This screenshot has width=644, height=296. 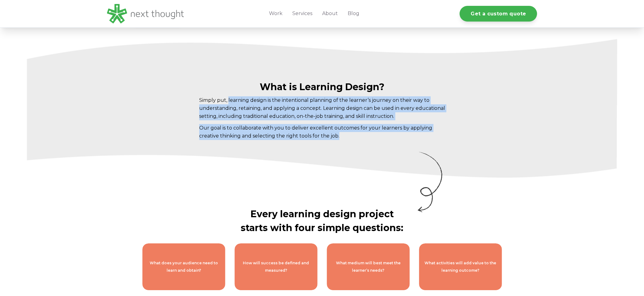 What do you see at coordinates (368, 267) in the screenshot?
I see `p: What medium will best meet the learner’s needs?` at bounding box center [368, 267].